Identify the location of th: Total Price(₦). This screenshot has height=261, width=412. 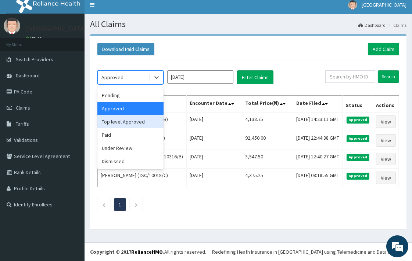
(267, 104).